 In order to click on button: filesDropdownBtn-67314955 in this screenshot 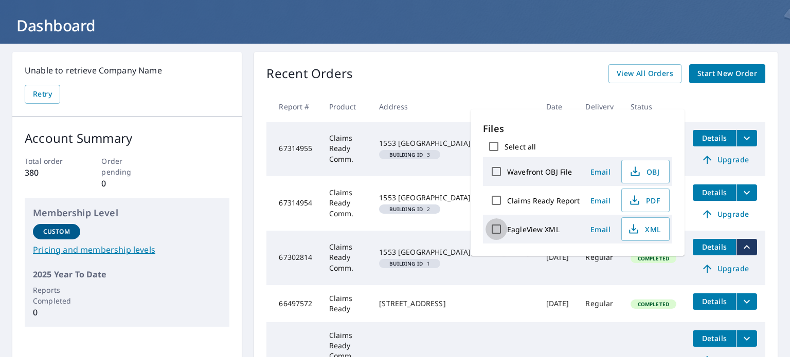, I will do `click(746, 138)`.